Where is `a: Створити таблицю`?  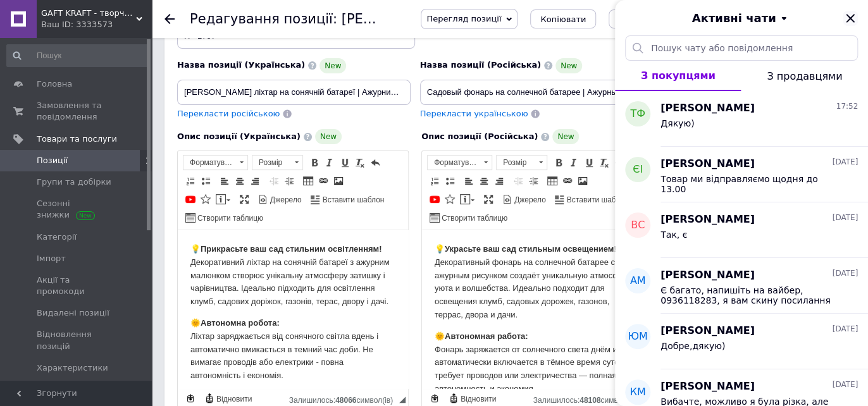 a: Створити таблицю is located at coordinates (469, 218).